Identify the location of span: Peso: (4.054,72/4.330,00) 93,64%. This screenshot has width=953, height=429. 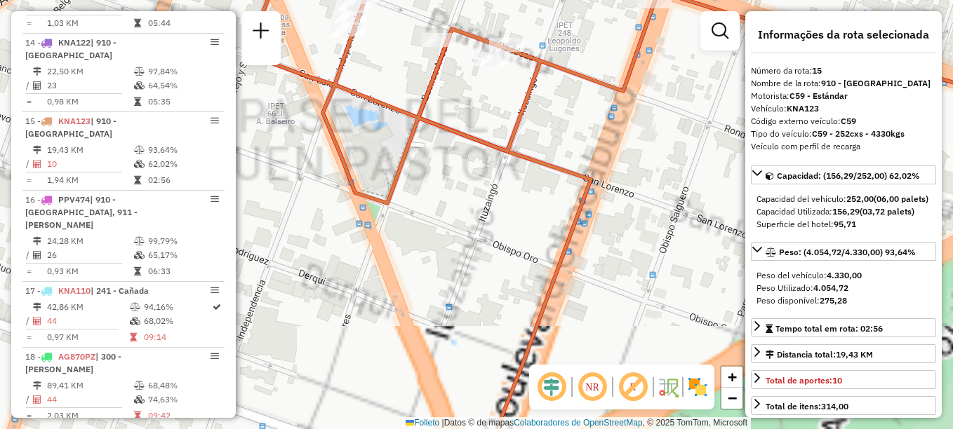
(847, 252).